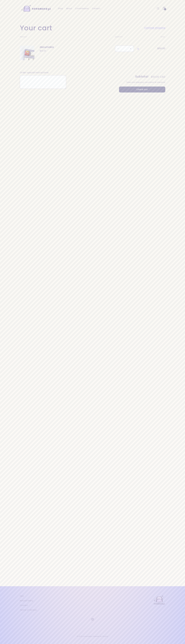 Image resolution: width=185 pixels, height=644 pixels. What do you see at coordinates (69, 8) in the screenshot?
I see `span: About` at bounding box center [69, 8].